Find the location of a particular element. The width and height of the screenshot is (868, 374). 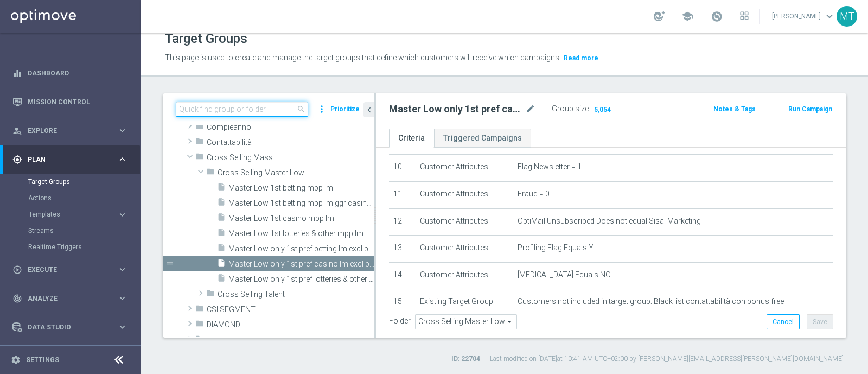

td: 11 is located at coordinates (402, 195).